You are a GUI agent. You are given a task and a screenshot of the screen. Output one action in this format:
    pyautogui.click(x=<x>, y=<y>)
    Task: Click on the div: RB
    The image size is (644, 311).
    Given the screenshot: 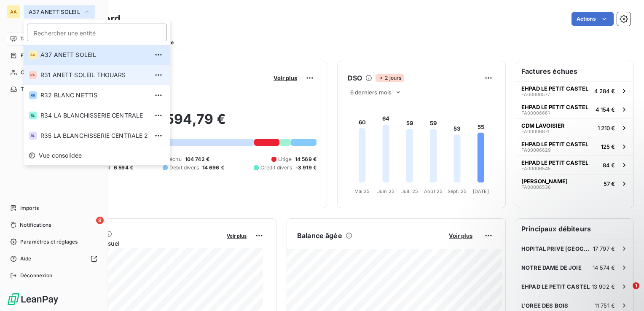 What is the action you would take?
    pyautogui.click(x=33, y=95)
    